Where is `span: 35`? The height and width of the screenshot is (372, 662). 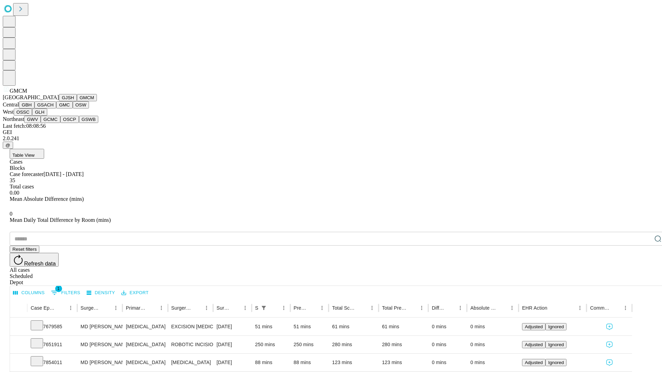
span: 35 is located at coordinates (12, 180).